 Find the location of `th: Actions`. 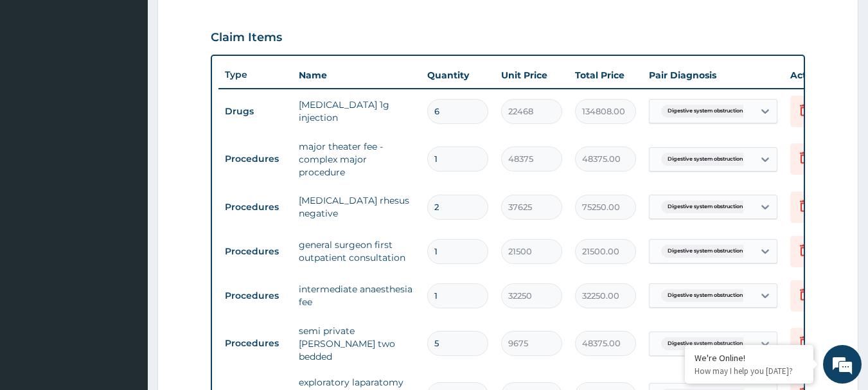

th: Actions is located at coordinates (817, 75).